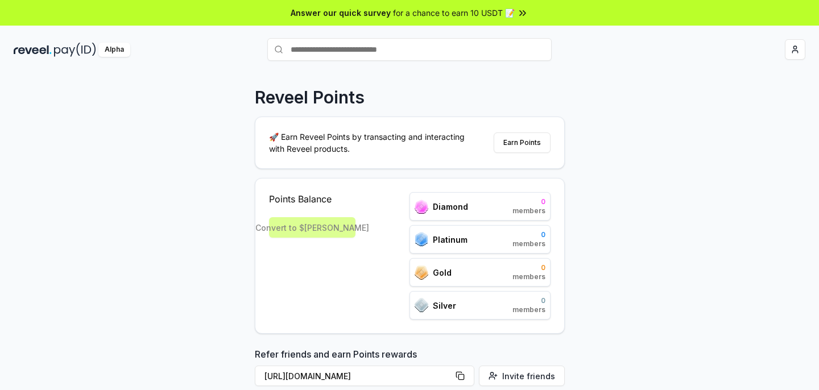  What do you see at coordinates (371, 143) in the screenshot?
I see `p: 🚀 Earn Reveel Points by transacting and interacting with Reveel products.` at bounding box center [371, 143].